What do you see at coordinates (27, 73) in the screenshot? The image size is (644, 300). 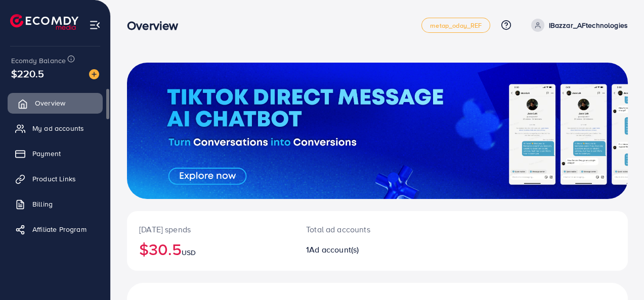 I see `span: $220.5` at bounding box center [27, 73].